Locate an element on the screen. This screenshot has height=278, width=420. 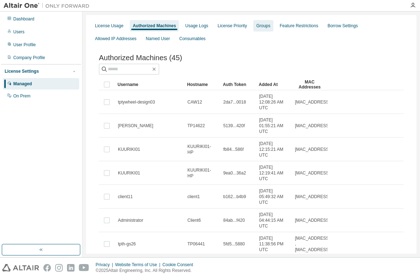
div: Feature Restrictions is located at coordinates (299, 26).